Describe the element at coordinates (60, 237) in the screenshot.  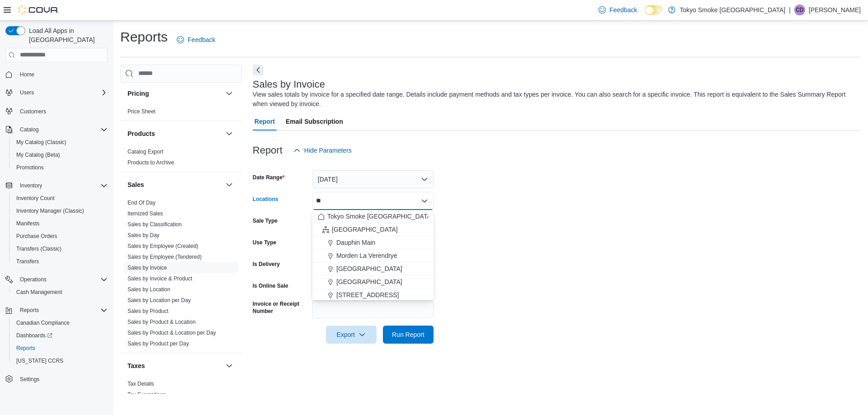
I see `span: Purchase Orders` at that location.